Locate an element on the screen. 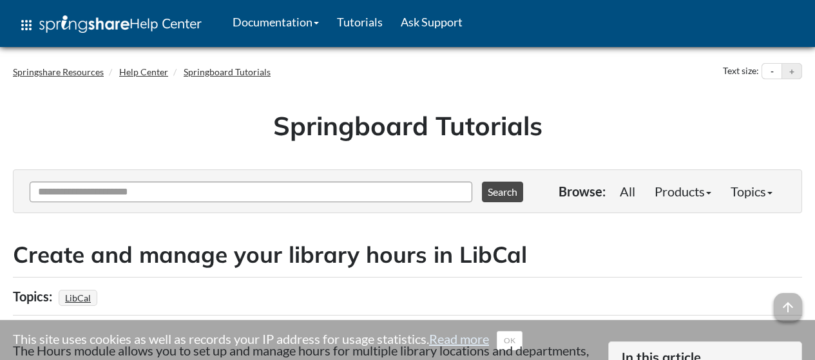 The width and height of the screenshot is (815, 360). a: Products is located at coordinates (683, 191).